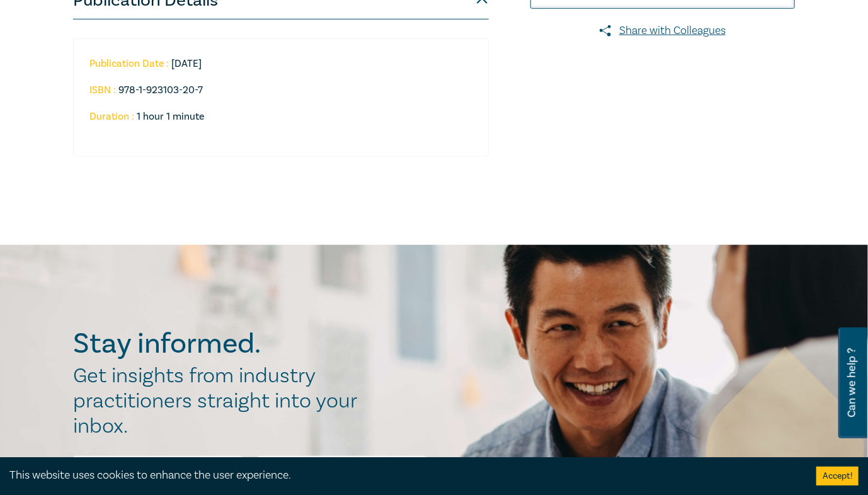 This screenshot has height=495, width=868. Describe the element at coordinates (663, 30) in the screenshot. I see `a: Share with Colleagues` at that location.